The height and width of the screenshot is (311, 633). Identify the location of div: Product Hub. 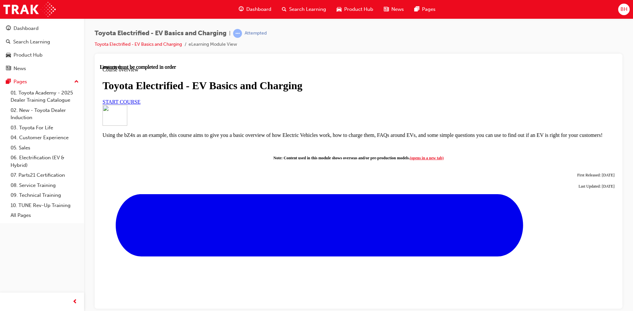
(28, 55).